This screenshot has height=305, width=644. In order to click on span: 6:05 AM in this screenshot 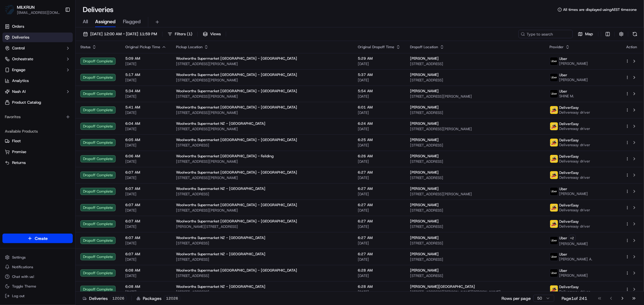, I will do `click(146, 140)`.